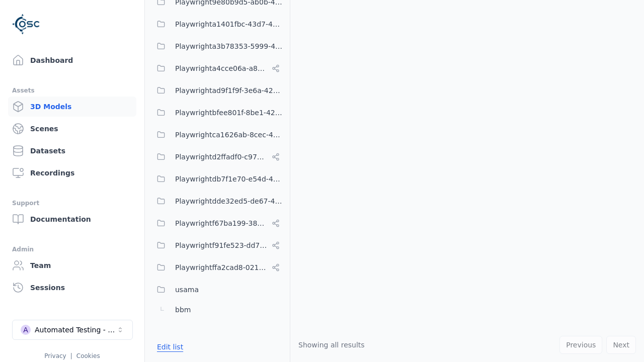 The image size is (644, 362). Describe the element at coordinates (229, 91) in the screenshot. I see `span: Playwrightad9f1f9f-3e6a-4231-8f19-c506bf64a382` at that location.